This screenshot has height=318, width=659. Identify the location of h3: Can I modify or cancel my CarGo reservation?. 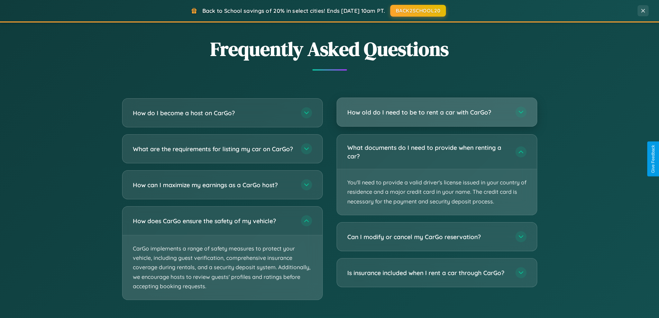
(428, 237).